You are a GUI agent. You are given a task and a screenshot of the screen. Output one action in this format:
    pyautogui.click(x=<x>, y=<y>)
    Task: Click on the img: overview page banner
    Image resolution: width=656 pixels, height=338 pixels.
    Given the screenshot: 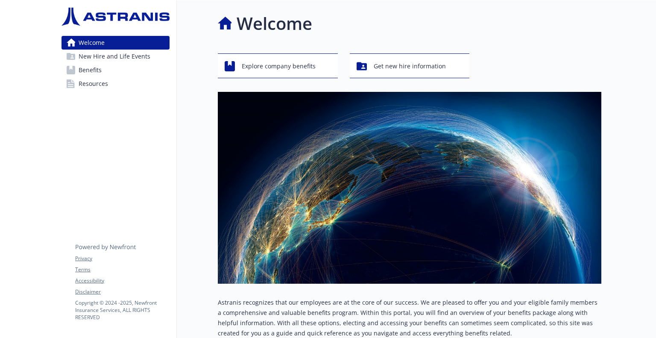 What is the action you would take?
    pyautogui.click(x=410, y=188)
    